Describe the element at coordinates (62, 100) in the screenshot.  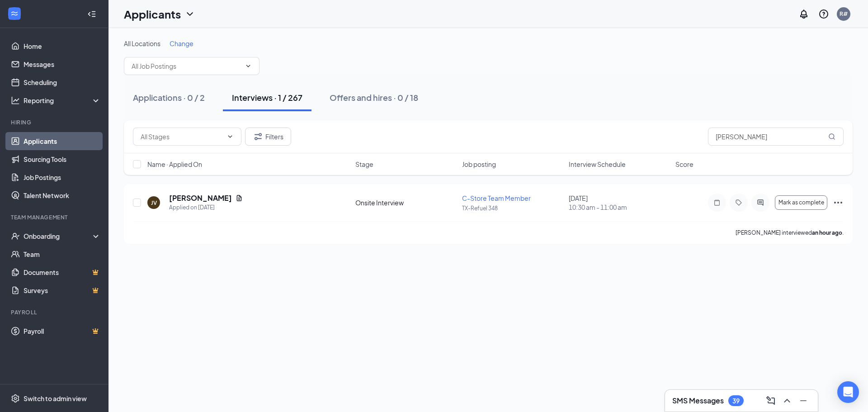
I see `div: Reporting` at that location.